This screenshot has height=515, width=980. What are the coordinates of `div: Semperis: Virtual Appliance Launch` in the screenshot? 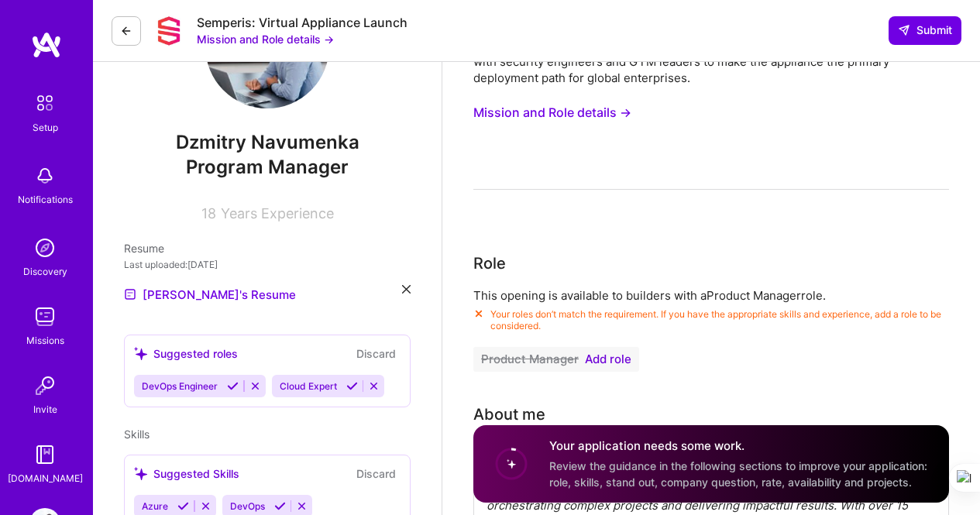 It's located at (302, 22).